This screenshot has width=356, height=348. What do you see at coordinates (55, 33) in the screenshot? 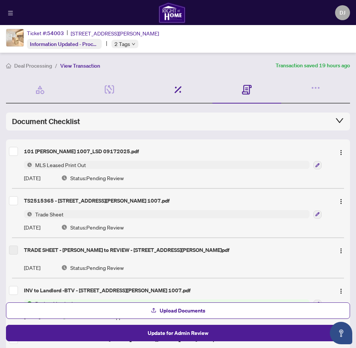
I see `span: 54003` at bounding box center [55, 33].